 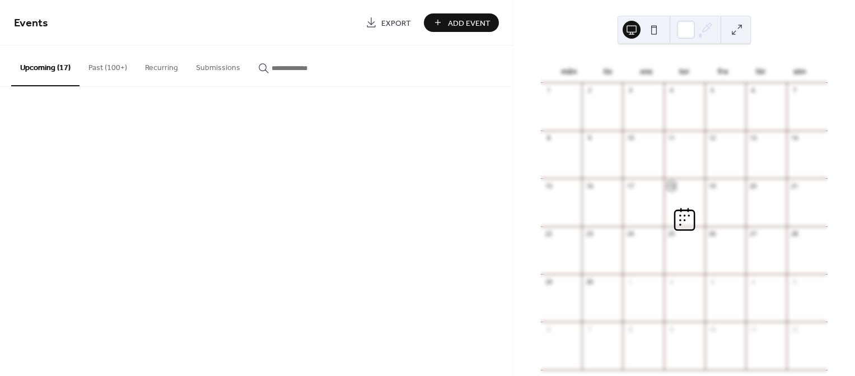 I want to click on div: 21, so click(x=794, y=185).